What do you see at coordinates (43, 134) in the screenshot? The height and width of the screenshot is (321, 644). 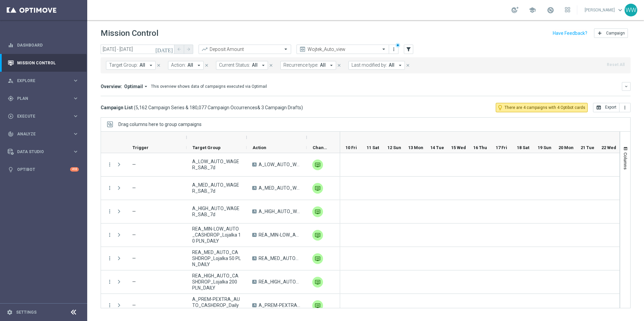 I see `div: track_changes Analyze keyboard_arrow_right` at bounding box center [43, 134].